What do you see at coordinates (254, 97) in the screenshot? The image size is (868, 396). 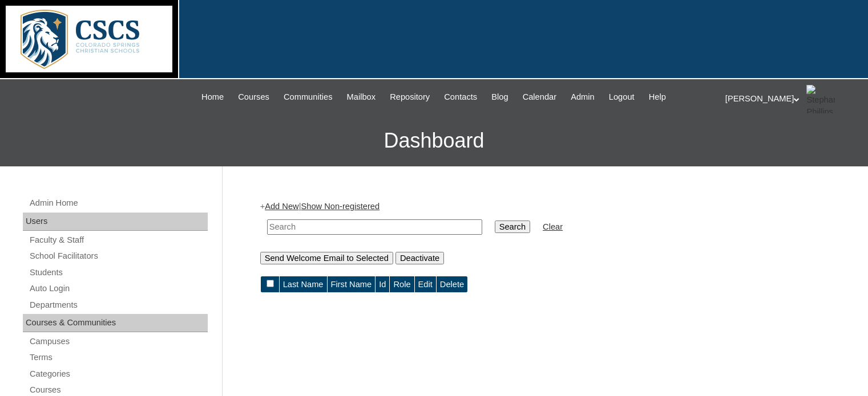 I see `span: Courses` at bounding box center [254, 97].